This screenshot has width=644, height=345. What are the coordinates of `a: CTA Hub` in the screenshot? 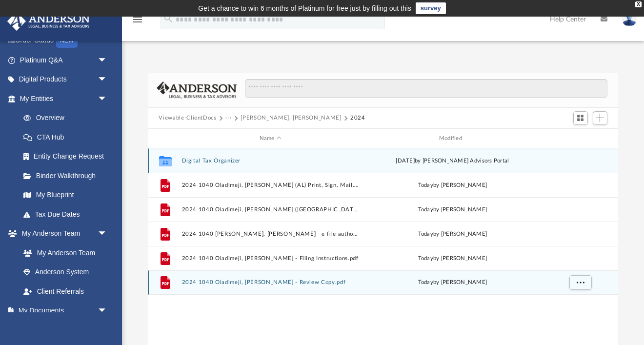 It's located at (68, 137).